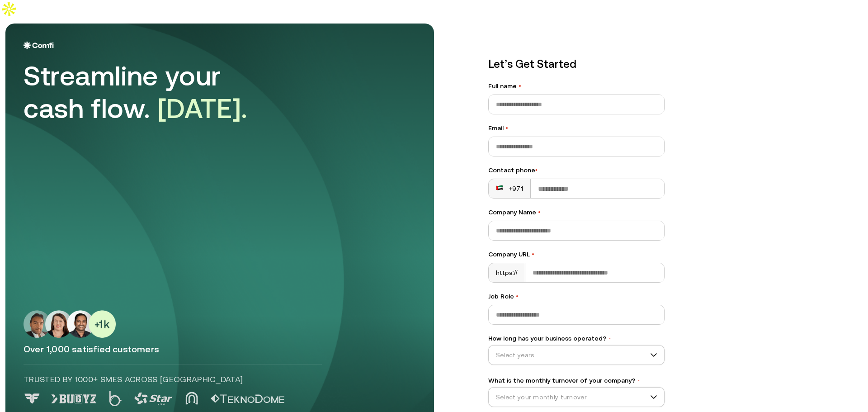 The height and width of the screenshot is (412, 868). I want to click on label: Email, so click(577, 128).